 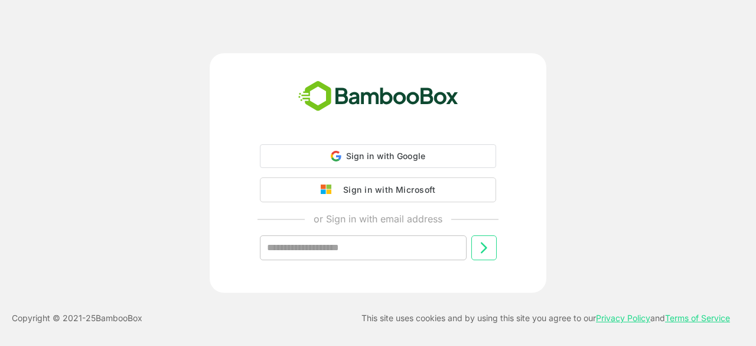 What do you see at coordinates (386, 155) in the screenshot?
I see `span: Sign in with Google` at bounding box center [386, 155].